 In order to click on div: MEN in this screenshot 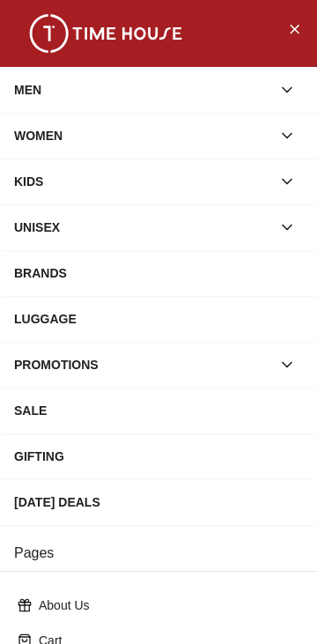, I will do `click(143, 89)`.